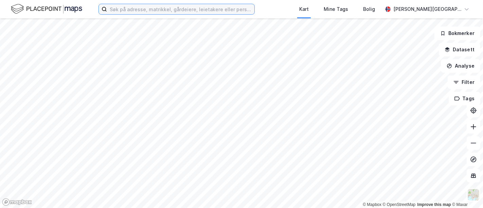 This screenshot has height=208, width=483. Describe the element at coordinates (460, 66) in the screenshot. I see `button: Analyse` at that location.